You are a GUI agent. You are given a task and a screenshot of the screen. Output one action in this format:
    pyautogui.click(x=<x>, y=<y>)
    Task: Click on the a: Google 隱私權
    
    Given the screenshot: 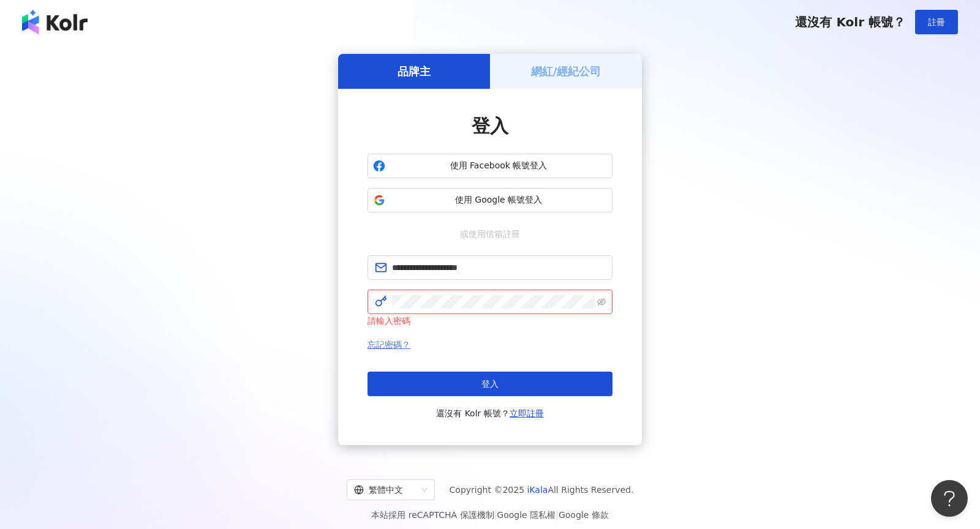 What is the action you would take?
    pyautogui.click(x=527, y=515)
    